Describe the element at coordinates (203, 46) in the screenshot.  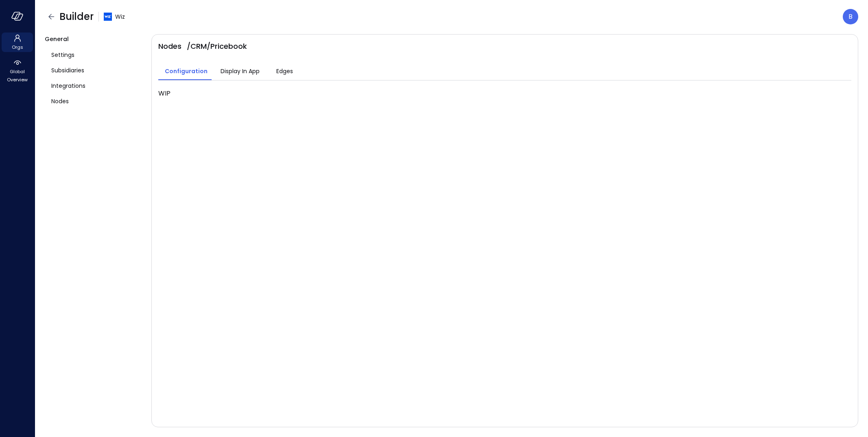
I see `span: Nodes / CRM / Pricebook` at that location.